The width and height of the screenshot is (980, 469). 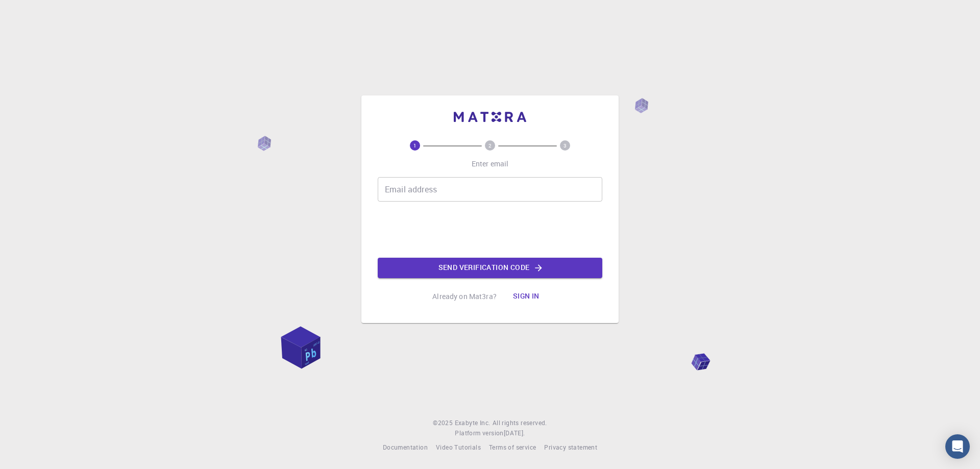 What do you see at coordinates (571, 447) in the screenshot?
I see `span: Privacy statement` at bounding box center [571, 447].